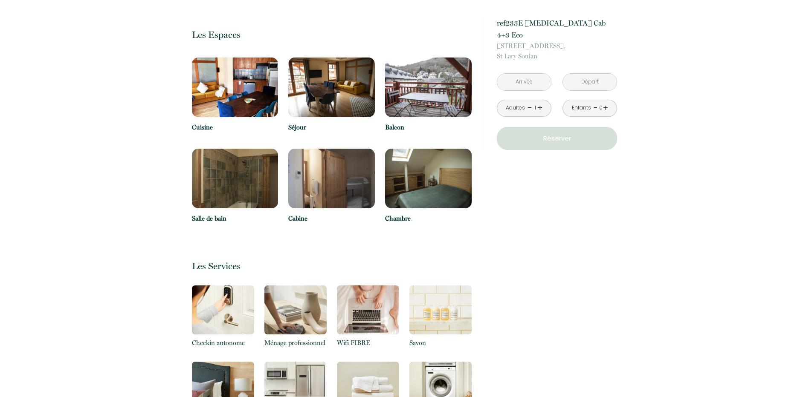 The width and height of the screenshot is (809, 397). Describe the element at coordinates (557, 139) in the screenshot. I see `p: Réserver` at that location.